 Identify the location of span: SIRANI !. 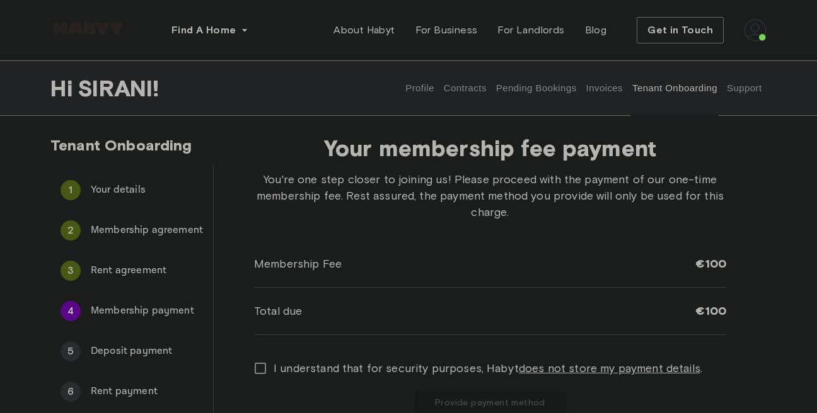
(118, 88).